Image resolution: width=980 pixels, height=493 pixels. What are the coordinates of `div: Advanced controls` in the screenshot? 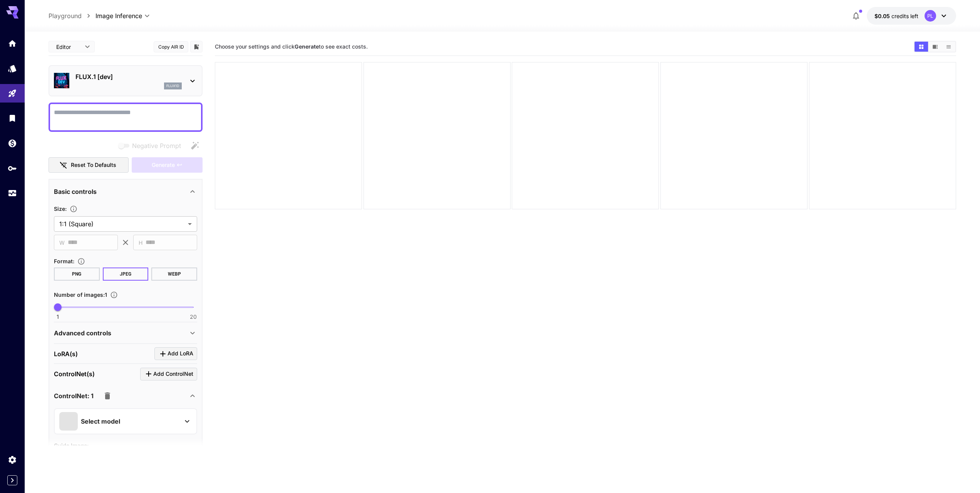 It's located at (125, 333).